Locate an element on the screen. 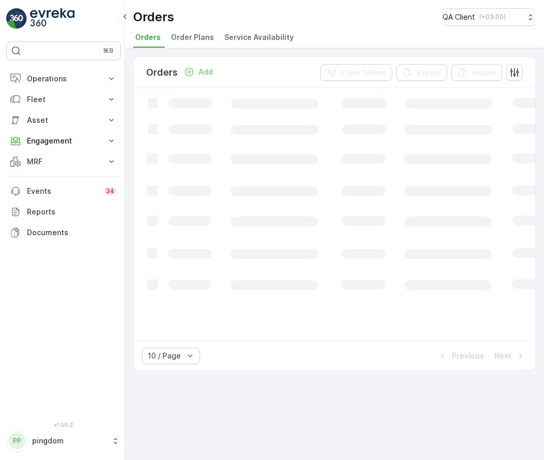 The width and height of the screenshot is (544, 460). button: Add is located at coordinates (199, 72).